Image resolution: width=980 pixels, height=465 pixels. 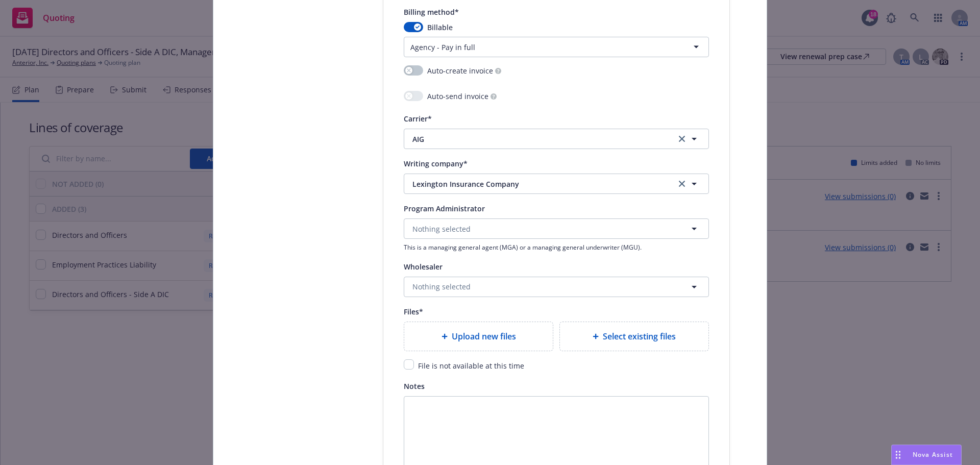 What do you see at coordinates (458, 96) in the screenshot?
I see `span: Auto-send invoice` at bounding box center [458, 96].